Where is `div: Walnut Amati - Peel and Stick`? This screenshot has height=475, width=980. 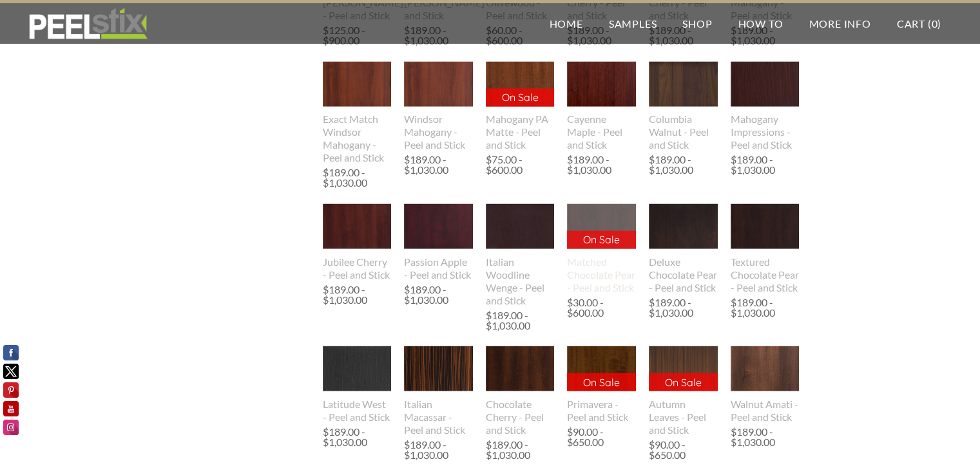 div: Walnut Amati - Peel and Stick is located at coordinates (764, 410).